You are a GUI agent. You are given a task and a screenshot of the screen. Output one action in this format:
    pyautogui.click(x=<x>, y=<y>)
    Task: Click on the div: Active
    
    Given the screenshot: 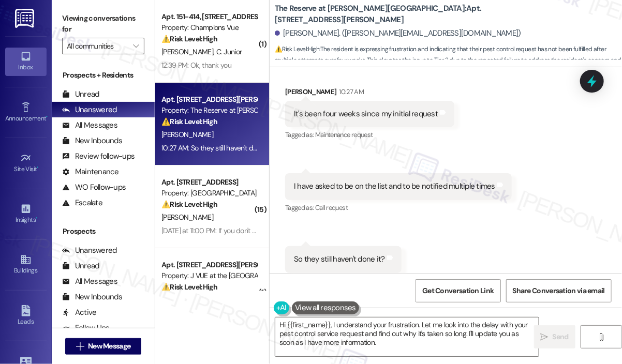 What is the action you would take?
    pyautogui.click(x=79, y=312)
    